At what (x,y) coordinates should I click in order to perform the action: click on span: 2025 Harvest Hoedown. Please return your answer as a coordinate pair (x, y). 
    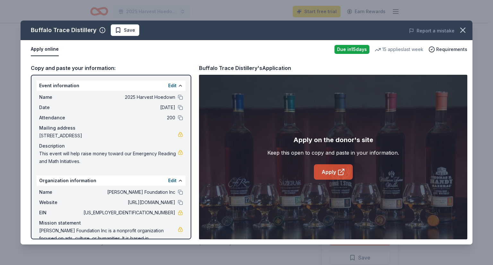
    Looking at the image, I should click on (129, 97).